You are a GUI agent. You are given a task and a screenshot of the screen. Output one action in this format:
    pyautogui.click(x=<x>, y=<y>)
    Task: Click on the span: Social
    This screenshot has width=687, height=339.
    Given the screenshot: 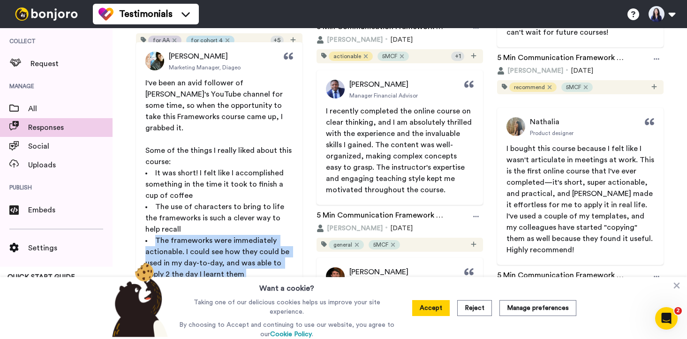 What is the action you would take?
    pyautogui.click(x=70, y=146)
    